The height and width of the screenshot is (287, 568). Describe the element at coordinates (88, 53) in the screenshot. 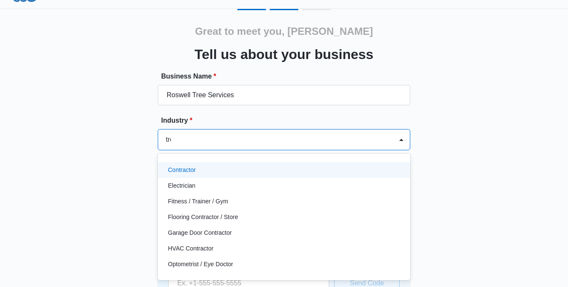

I see `img: tab_keywords_by_traffic_grey.svg` at that location.